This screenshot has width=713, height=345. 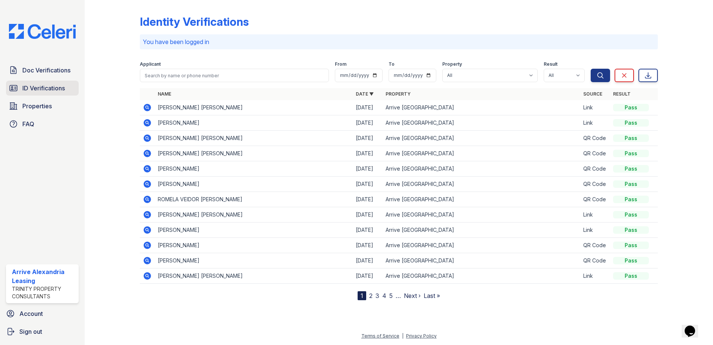 I want to click on div: Trinity Property Consultants, so click(x=44, y=292).